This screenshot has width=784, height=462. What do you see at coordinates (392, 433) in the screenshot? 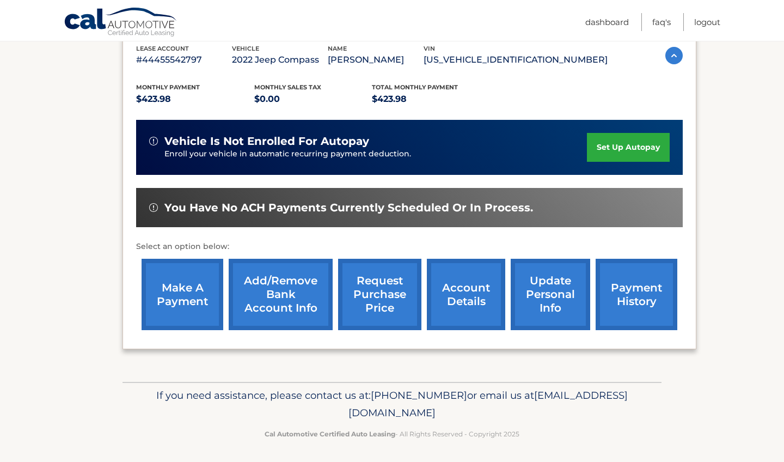
I see `p: - All Rights Reserved - Copyright 2025` at bounding box center [392, 433].